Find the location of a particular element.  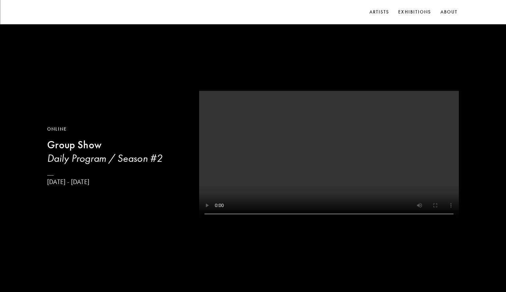

a: Exhibitions is located at coordinates (415, 12).